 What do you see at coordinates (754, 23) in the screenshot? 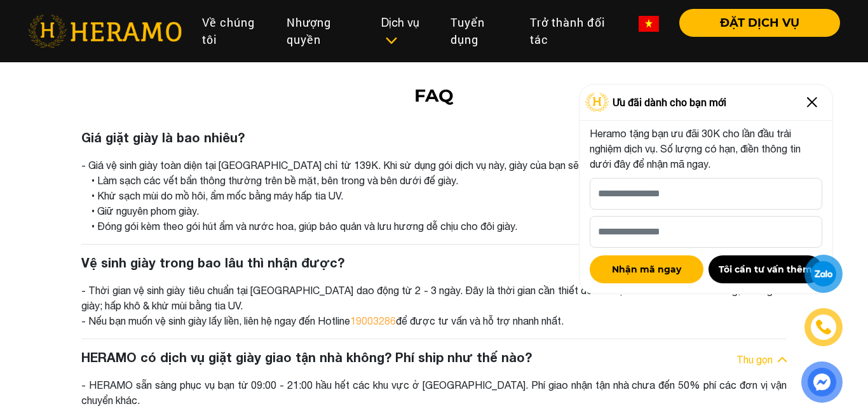
I see `a: ĐẶT DỊCH VỤ` at bounding box center [754, 23].